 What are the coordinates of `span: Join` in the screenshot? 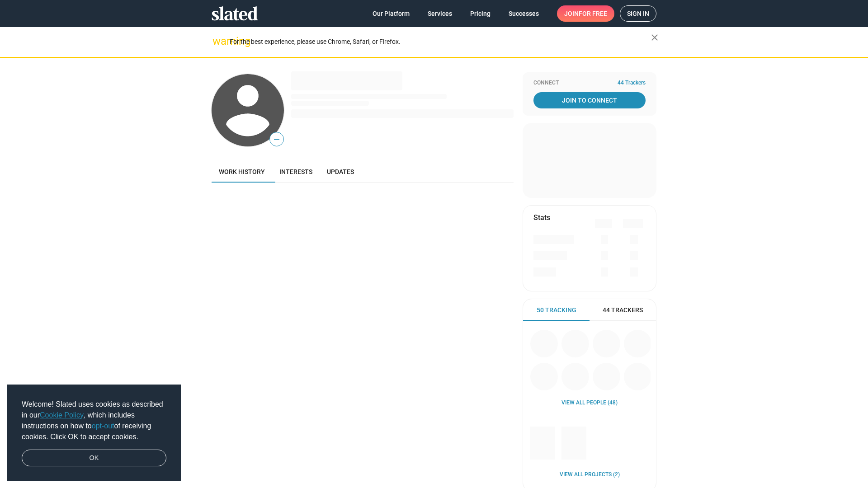 It's located at (585, 14).